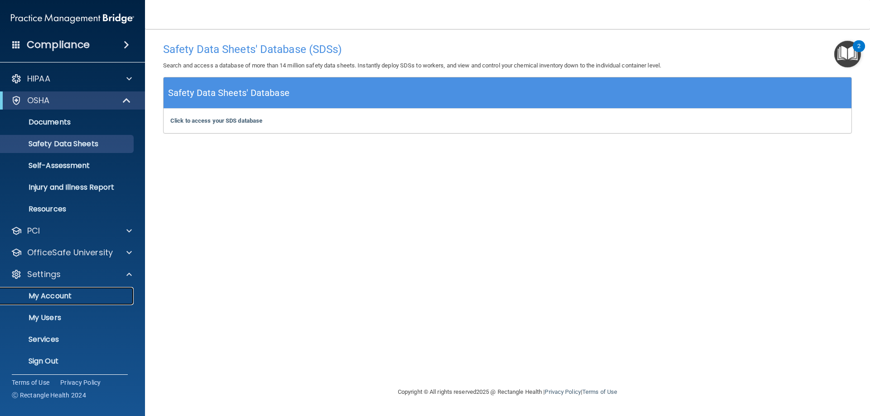 This screenshot has height=416, width=870. I want to click on a: Settings, so click(71, 275).